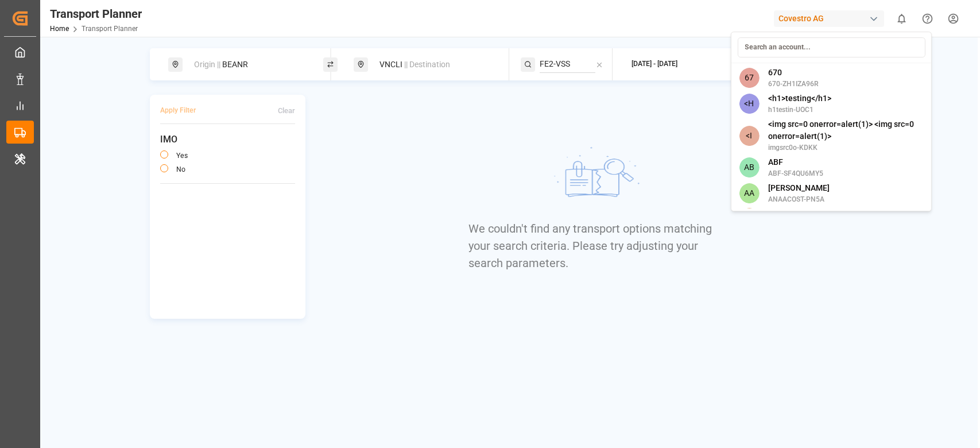 This screenshot has width=980, height=448. I want to click on span: <H, so click(748, 103).